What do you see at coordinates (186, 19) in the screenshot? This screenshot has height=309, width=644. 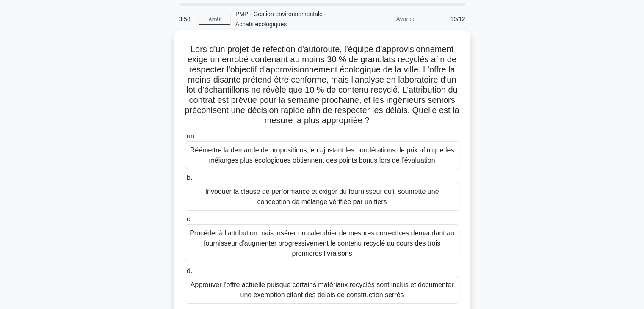 I see `div: 3:58` at bounding box center [186, 19].